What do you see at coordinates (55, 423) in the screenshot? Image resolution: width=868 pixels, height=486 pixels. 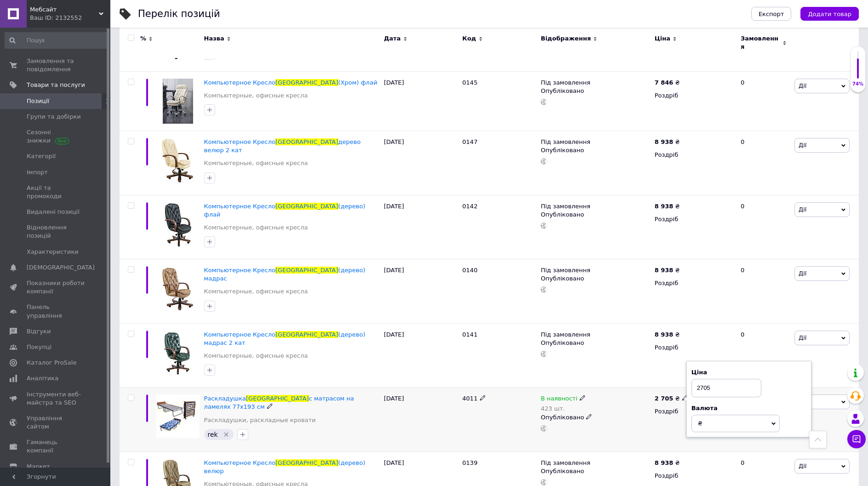 I see `span: Управління сайтом` at bounding box center [55, 423].